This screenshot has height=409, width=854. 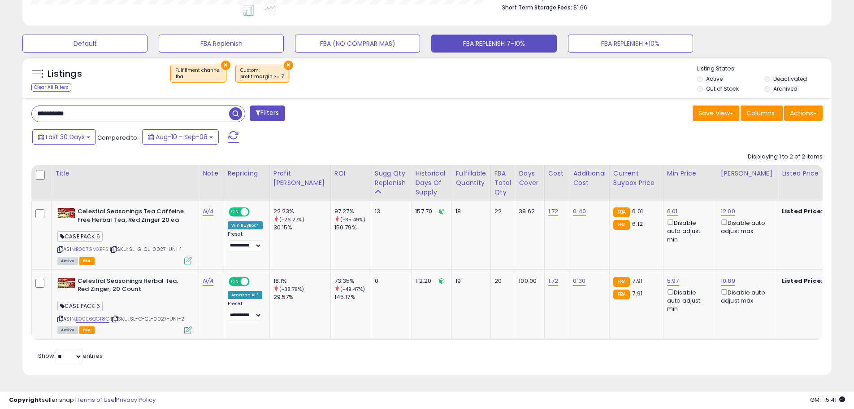 What do you see at coordinates (302, 297) in the screenshot?
I see `div: 29.57%` at bounding box center [302, 297].